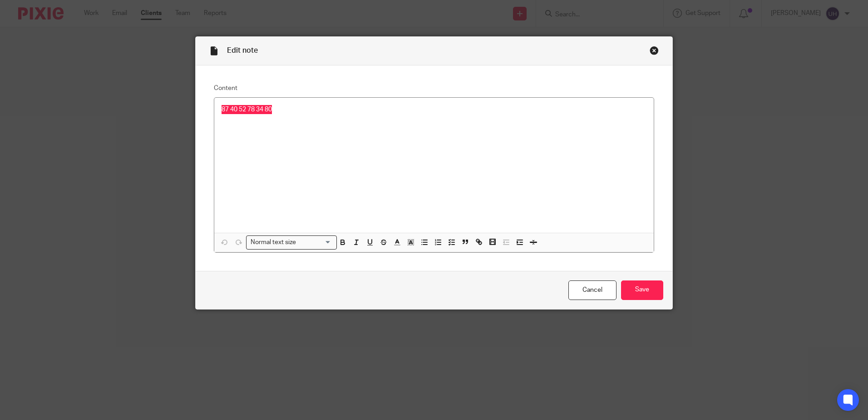  Describe the element at coordinates (642, 290) in the screenshot. I see `input: Save` at that location.